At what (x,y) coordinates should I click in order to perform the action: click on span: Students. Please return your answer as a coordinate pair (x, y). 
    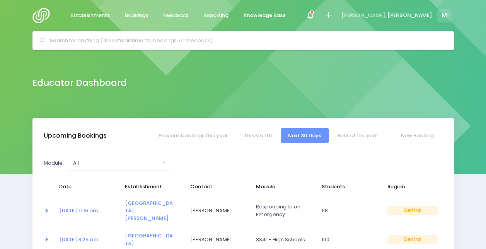
    Looking at the image, I should click on (347, 187).